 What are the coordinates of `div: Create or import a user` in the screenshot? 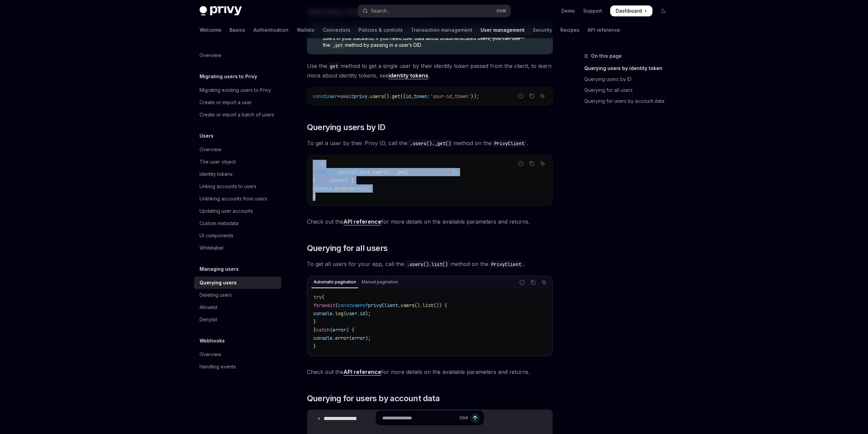 It's located at (226, 103).